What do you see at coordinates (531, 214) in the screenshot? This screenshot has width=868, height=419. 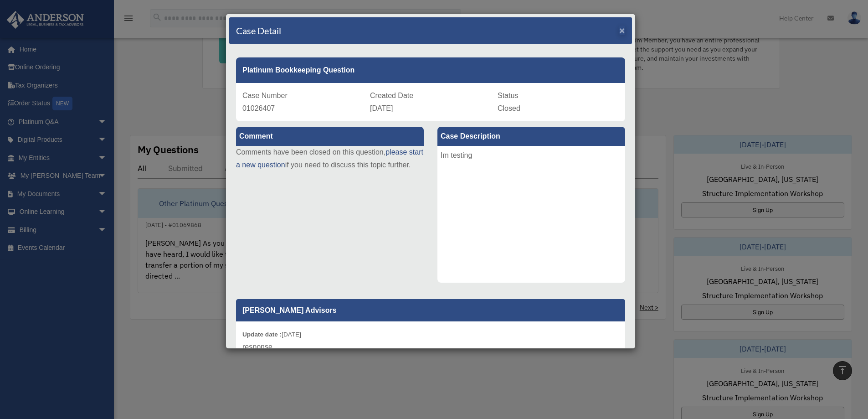 I see `div: Im testing` at bounding box center [531, 214].